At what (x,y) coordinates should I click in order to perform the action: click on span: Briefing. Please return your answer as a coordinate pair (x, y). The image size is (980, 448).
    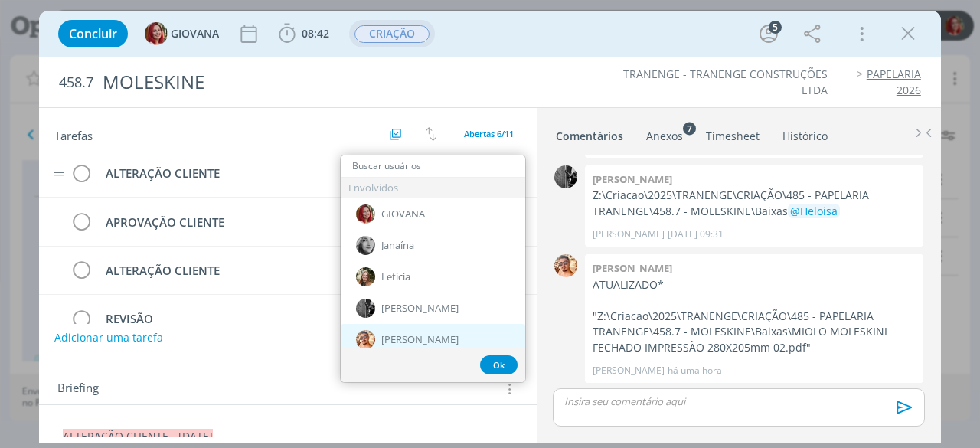
    Looking at the image, I should click on (78, 389).